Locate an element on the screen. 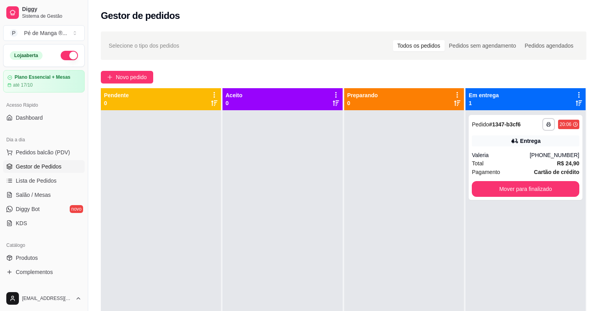 This screenshot has height=311, width=599. span: P is located at coordinates (14, 33).